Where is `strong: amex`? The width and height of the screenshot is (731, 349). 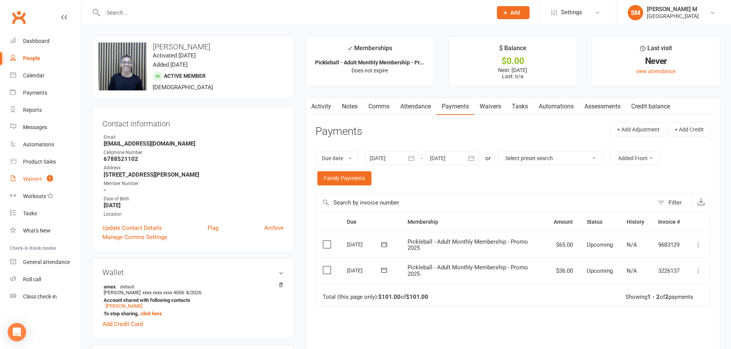
strong: amex is located at coordinates (191, 287).